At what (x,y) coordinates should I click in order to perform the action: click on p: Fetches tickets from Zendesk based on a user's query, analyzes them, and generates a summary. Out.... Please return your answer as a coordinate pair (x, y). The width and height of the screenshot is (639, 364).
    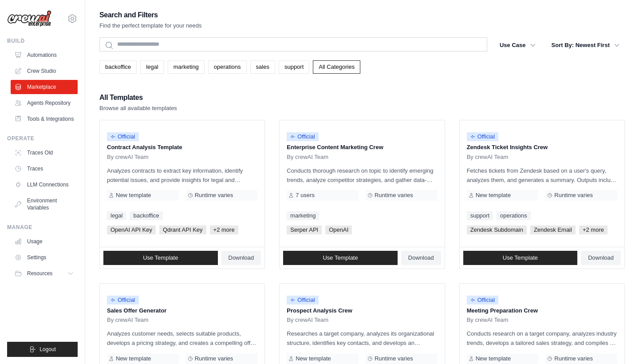
    Looking at the image, I should click on (541, 175).